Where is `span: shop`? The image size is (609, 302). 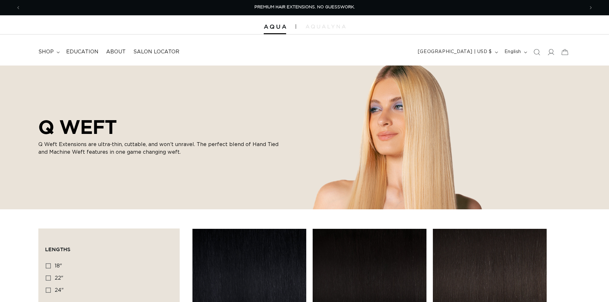
span: shop is located at coordinates (46, 52).